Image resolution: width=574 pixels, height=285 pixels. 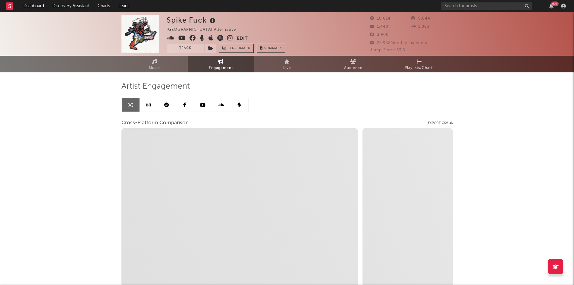 What do you see at coordinates (273, 48) in the screenshot?
I see `span: Summary` at bounding box center [273, 48].